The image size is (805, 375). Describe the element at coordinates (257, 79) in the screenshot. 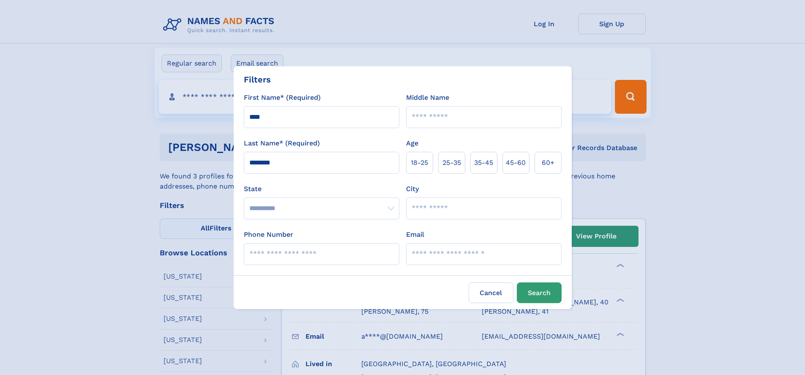

I see `div: Filters` at that location.